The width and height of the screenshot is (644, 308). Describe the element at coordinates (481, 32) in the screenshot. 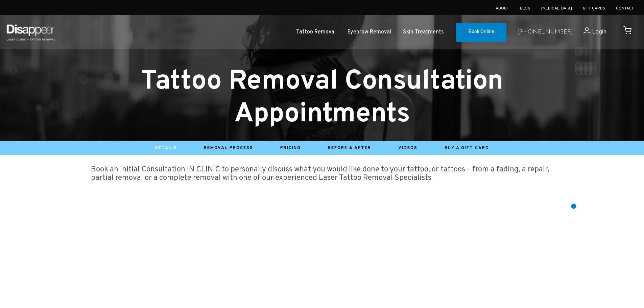

I see `a: Book Online` at that location.